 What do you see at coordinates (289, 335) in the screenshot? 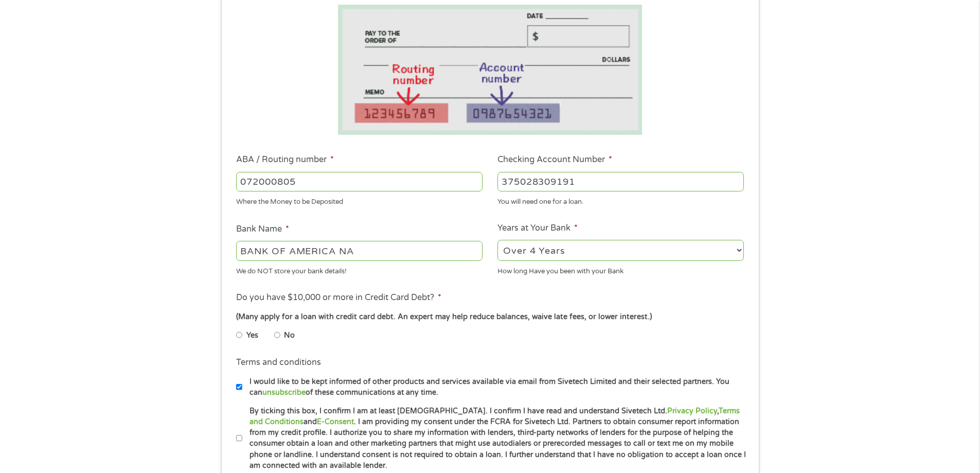
I see `label: No` at bounding box center [289, 335].